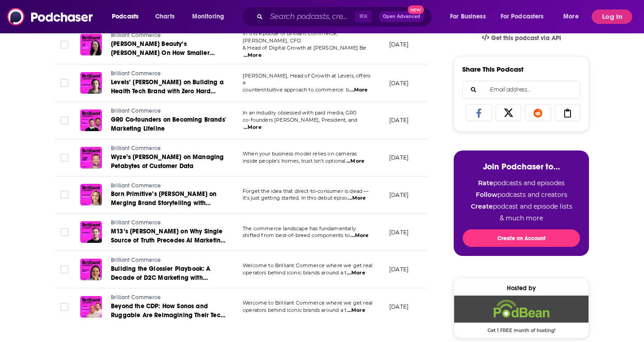 Image resolution: width=644 pixels, height=342 pixels. I want to click on strong: Create, so click(482, 207).